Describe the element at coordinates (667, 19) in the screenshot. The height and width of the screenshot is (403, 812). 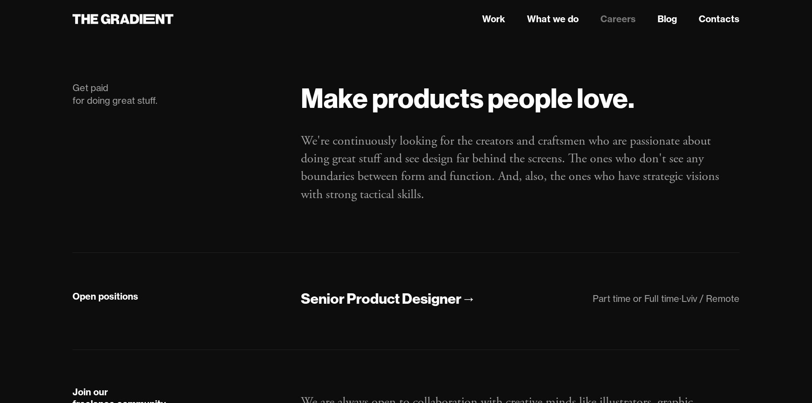
I see `a: Blog` at that location.